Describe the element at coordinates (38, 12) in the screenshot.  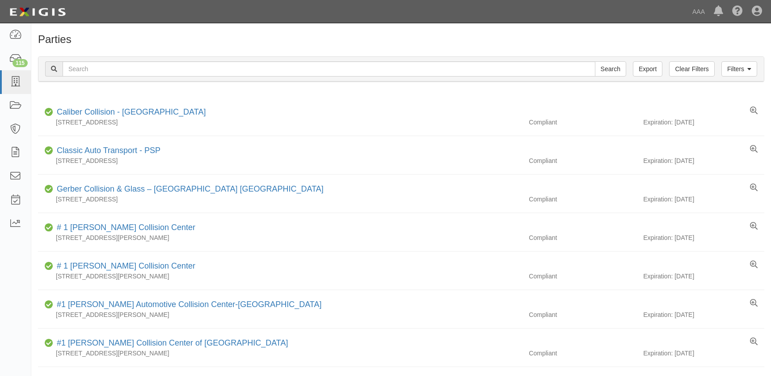
I see `img: logo-5460c22ac91f19d4615b14bd174203de0afe785f0fc80cf4dbbc73dc1793850b.png` at that location.